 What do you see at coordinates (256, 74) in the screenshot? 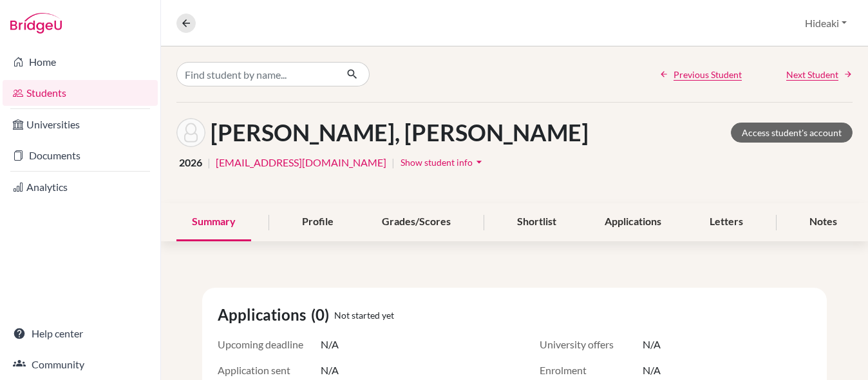
I see `input: Find student by name...` at bounding box center [256, 74].